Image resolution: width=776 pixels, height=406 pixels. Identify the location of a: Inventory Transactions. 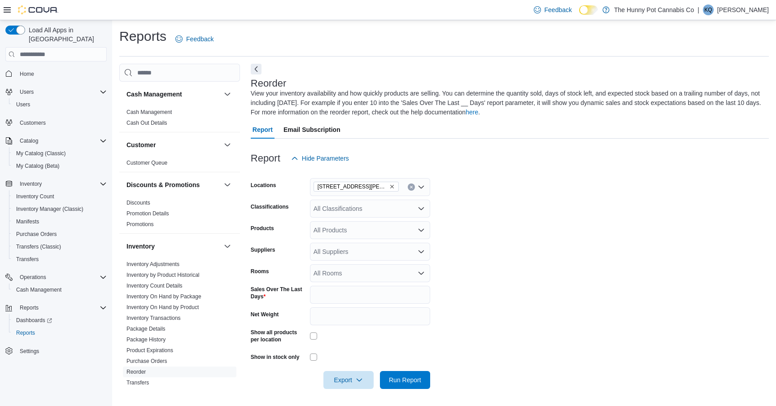
(153, 318).